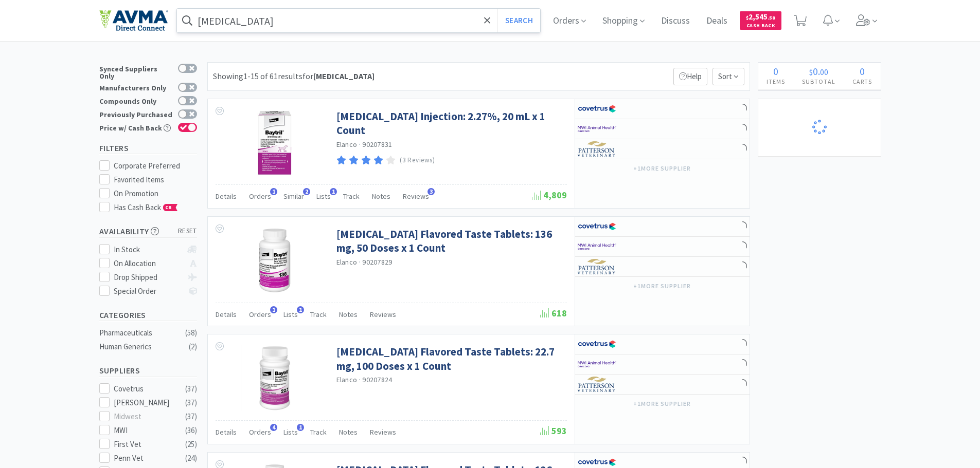  I want to click on div: First Vet, so click(145, 445).